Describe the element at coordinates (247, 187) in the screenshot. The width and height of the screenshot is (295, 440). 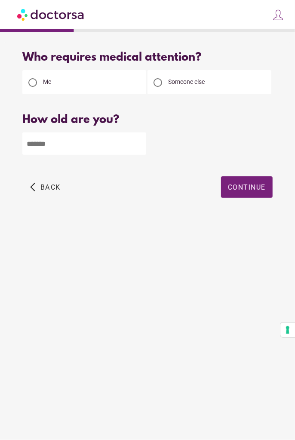
I see `button: Continue` at that location.